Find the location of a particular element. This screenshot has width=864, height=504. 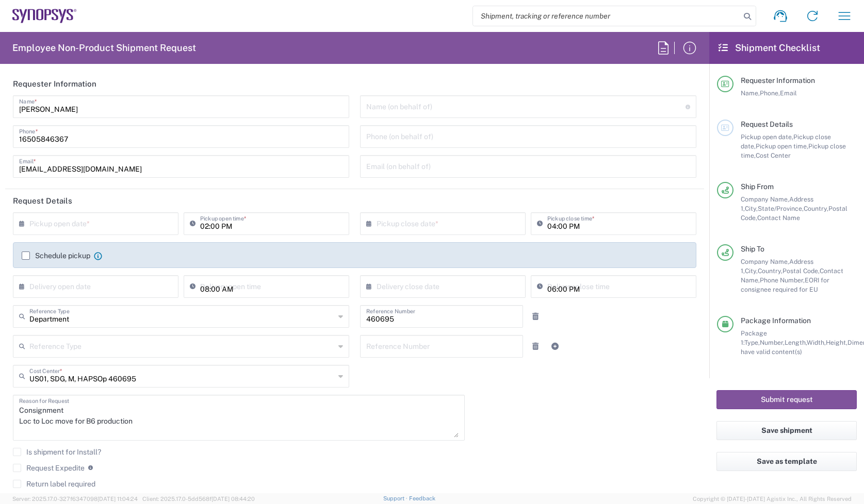

label: Is shipment for Install? is located at coordinates (57, 452).